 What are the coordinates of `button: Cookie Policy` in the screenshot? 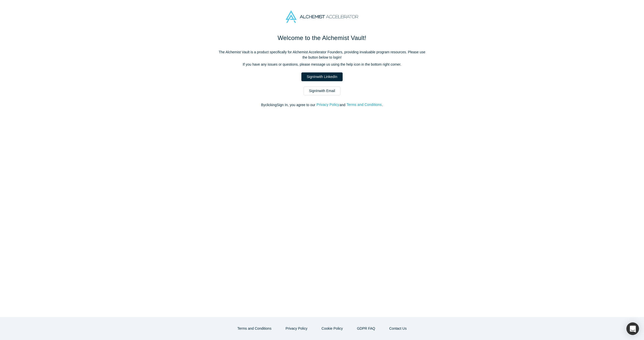 It's located at (332, 329).